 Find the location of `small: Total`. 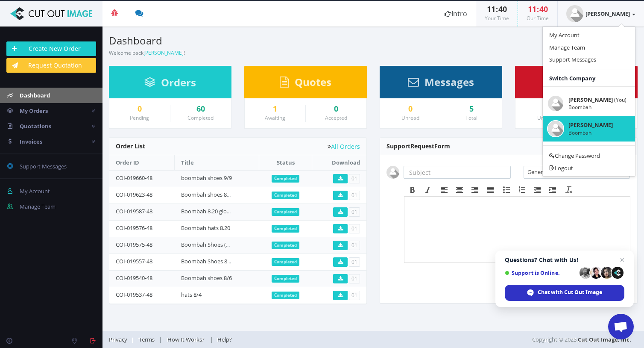

small: Total is located at coordinates (471, 117).